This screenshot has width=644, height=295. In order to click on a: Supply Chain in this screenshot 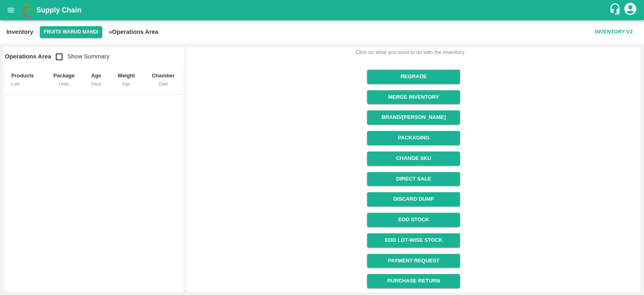, I will do `click(322, 10)`.